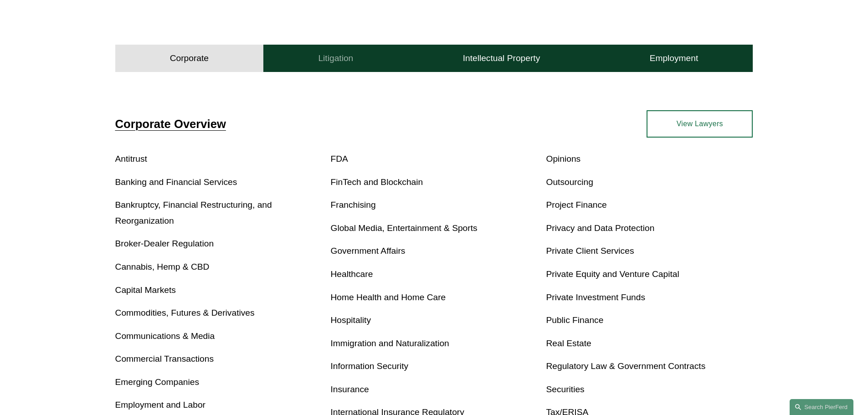 This screenshot has height=415, width=868. I want to click on a: Immigration and Naturalization, so click(390, 343).